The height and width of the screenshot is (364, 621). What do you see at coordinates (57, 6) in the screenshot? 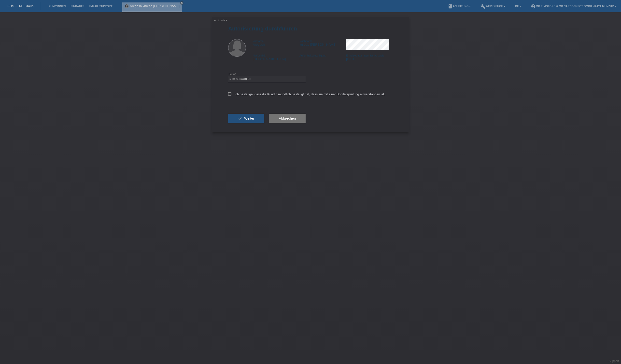
I see `a: Kund*innen` at bounding box center [57, 6].